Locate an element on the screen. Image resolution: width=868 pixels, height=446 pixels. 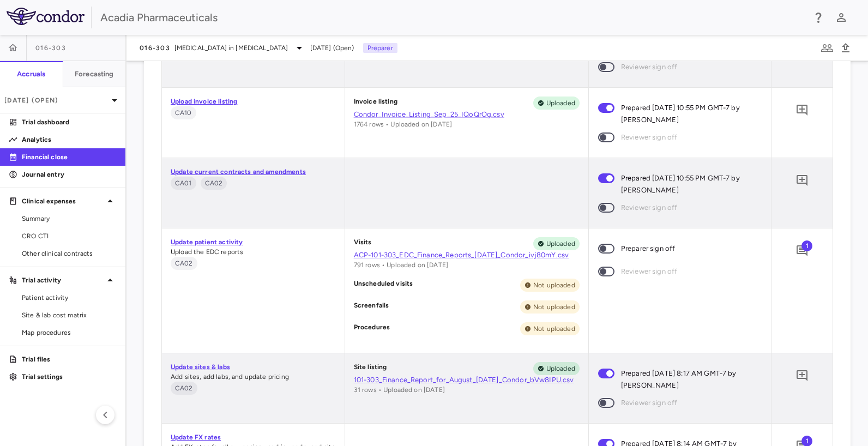
span: Upload the EDC reports is located at coordinates (207, 252).